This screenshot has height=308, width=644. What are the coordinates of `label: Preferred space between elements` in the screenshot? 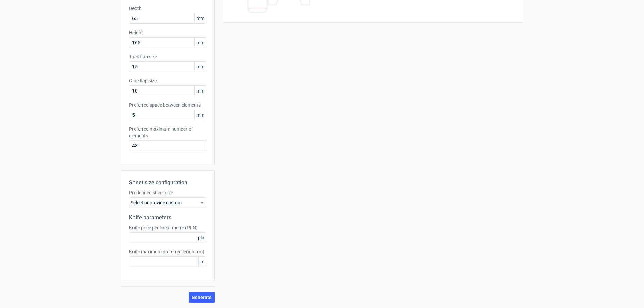 It's located at (167, 105).